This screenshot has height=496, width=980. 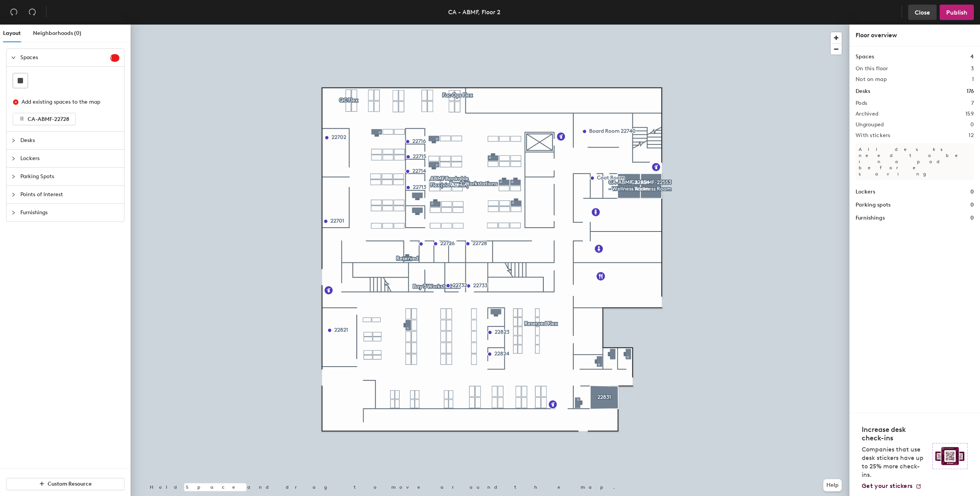 I want to click on h2: Pods, so click(x=861, y=103).